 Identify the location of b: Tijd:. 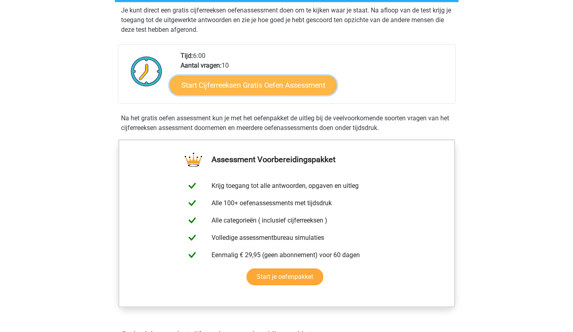
(186, 55).